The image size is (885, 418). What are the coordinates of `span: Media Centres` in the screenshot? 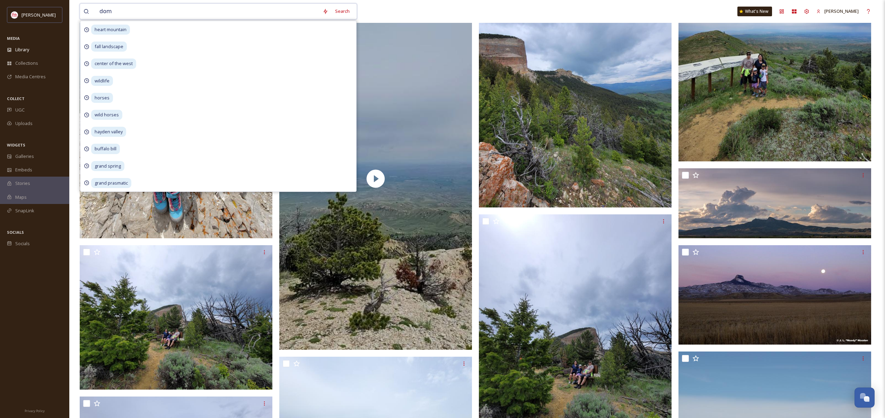 It's located at (31, 77).